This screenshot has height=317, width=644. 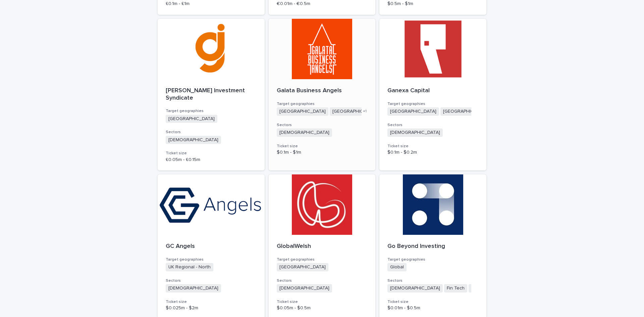 I want to click on p: GlobalWelsh, so click(x=322, y=247).